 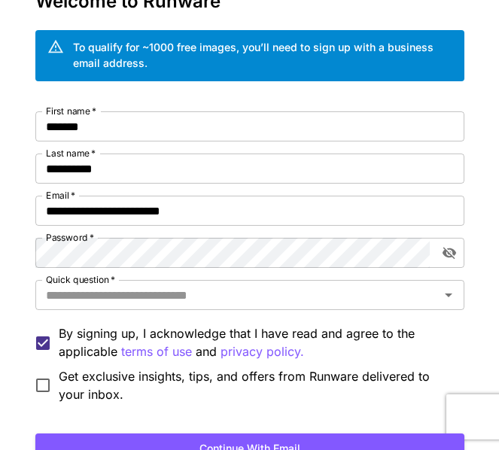 What do you see at coordinates (60, 195) in the screenshot?
I see `label: Email` at bounding box center [60, 195].